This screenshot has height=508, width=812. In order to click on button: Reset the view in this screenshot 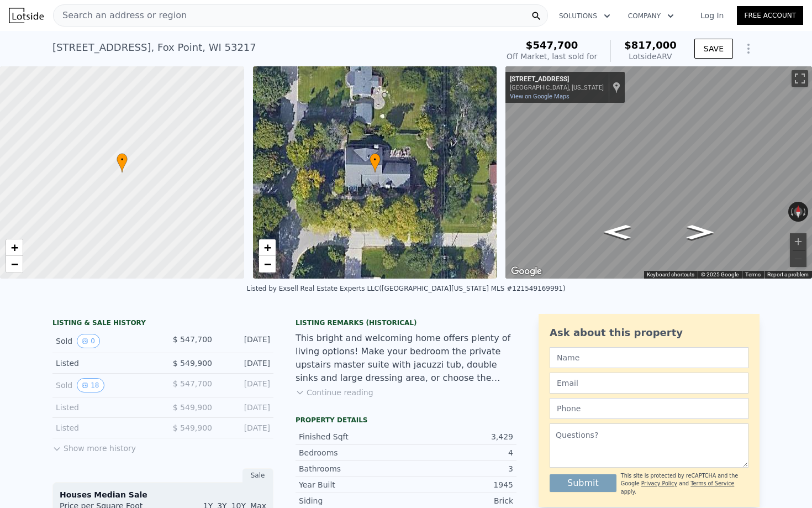, I will do `click(798, 212)`.